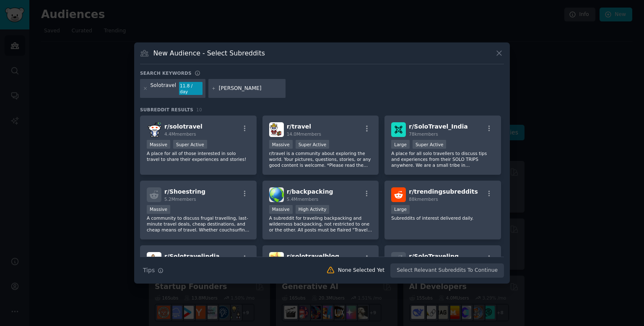  What do you see at coordinates (199, 110) in the screenshot?
I see `span: 10` at bounding box center [199, 110].